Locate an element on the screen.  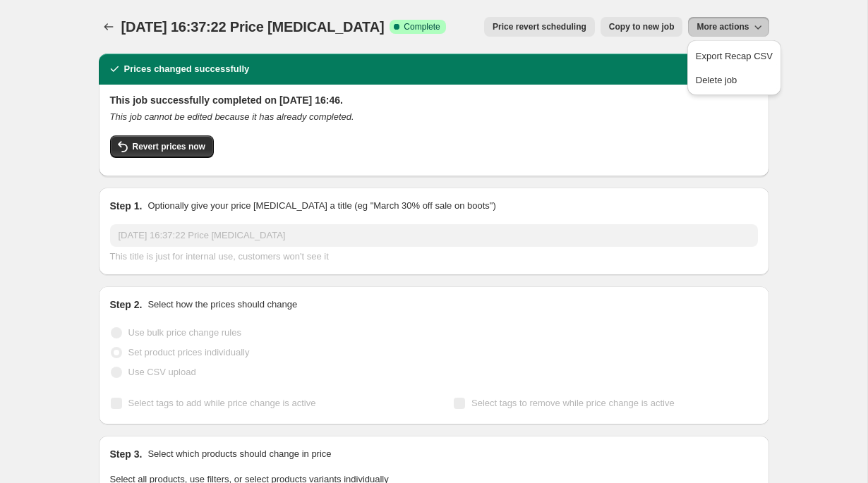
span: Use CSV upload is located at coordinates (162, 372).